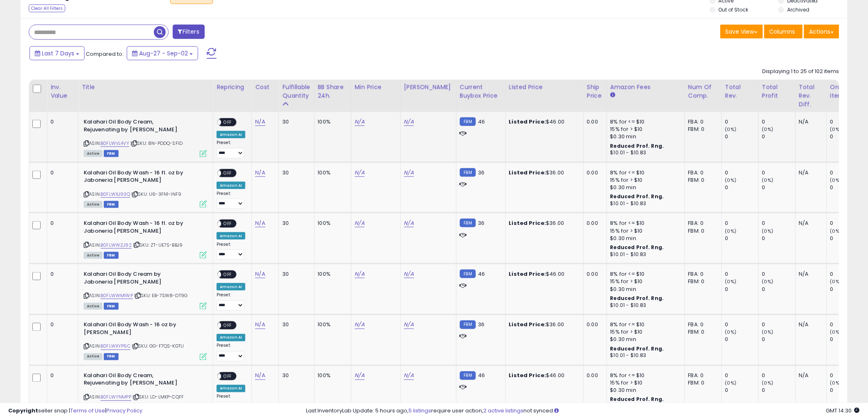 This screenshot has width=868, height=419. What do you see at coordinates (265, 87) in the screenshot?
I see `div: Cost` at bounding box center [265, 87].